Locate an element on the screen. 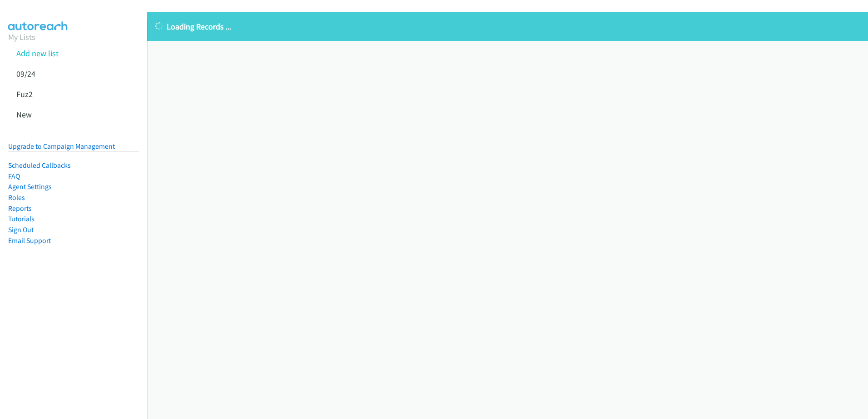 This screenshot has height=419, width=868. a: Sign Out is located at coordinates (21, 229).